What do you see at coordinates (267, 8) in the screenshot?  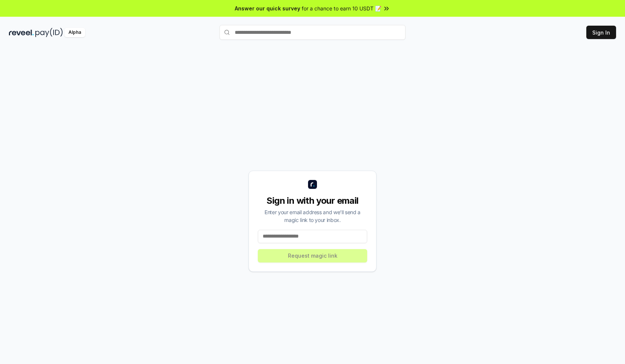 I see `span: Answer our quick survey` at bounding box center [267, 8].